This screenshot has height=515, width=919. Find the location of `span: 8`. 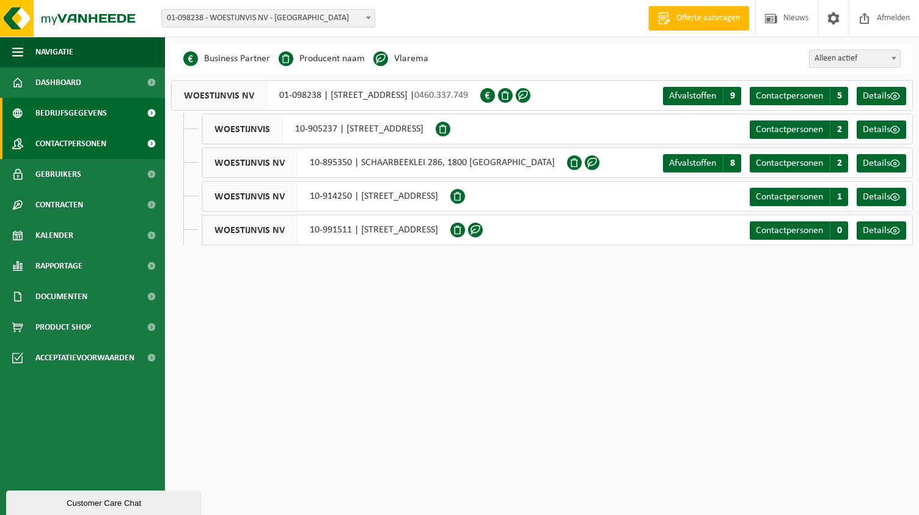

span: 8 is located at coordinates (732, 163).